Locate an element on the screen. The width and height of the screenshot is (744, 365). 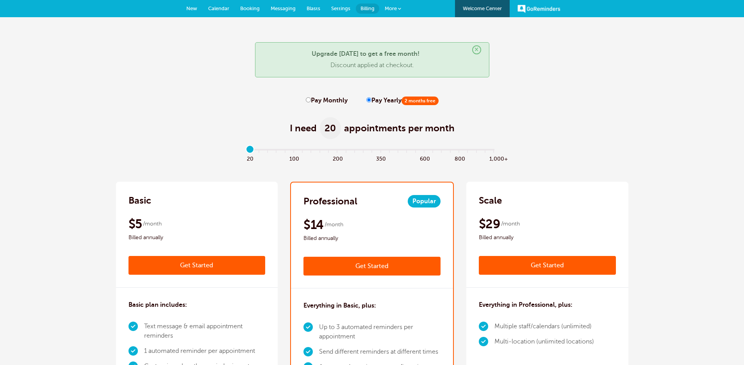
span: 350 is located at coordinates (381, 158).